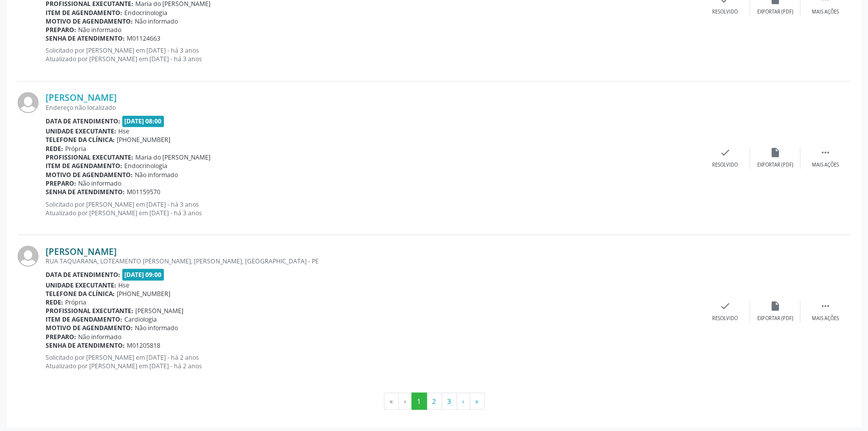 The height and width of the screenshot is (431, 868). Describe the element at coordinates (477, 401) in the screenshot. I see `button: Go to last page` at that location.